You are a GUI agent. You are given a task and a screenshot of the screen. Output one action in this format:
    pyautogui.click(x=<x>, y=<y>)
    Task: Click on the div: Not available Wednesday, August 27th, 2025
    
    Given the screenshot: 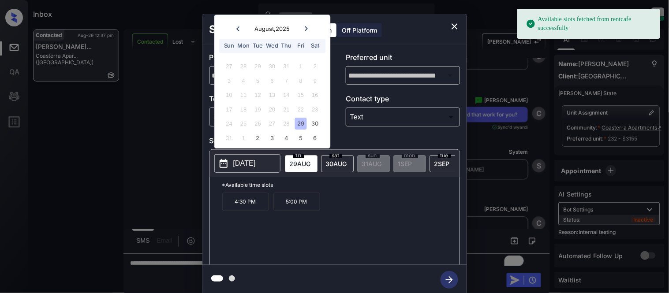 What is the action you would take?
    pyautogui.click(x=272, y=124)
    